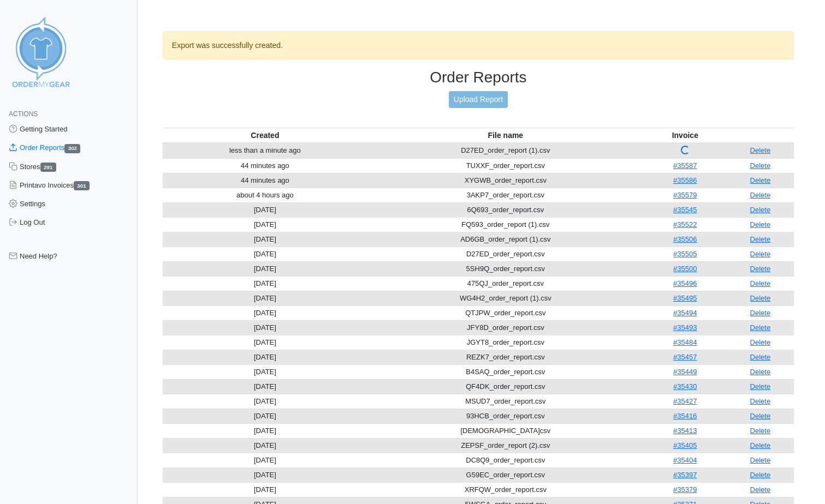  What do you see at coordinates (685, 135) in the screenshot?
I see `th: Invoice` at bounding box center [685, 135].